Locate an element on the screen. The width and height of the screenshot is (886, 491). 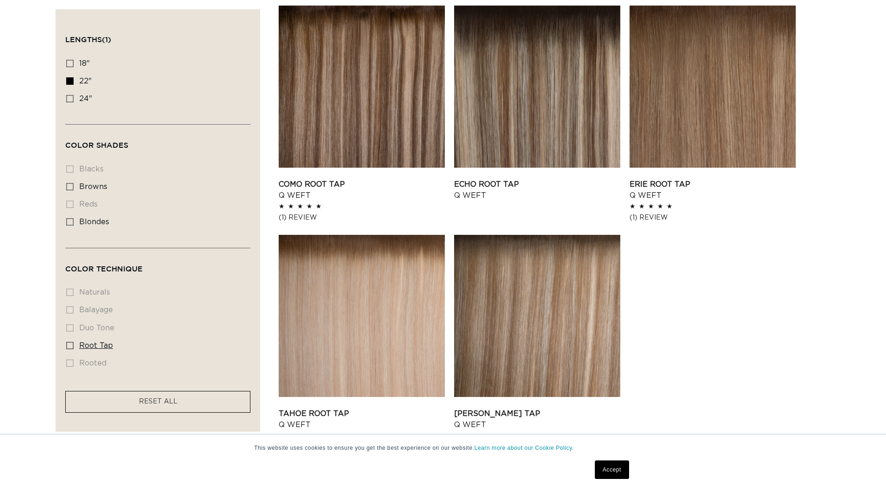
p: This website uses cookies to ensure you get the best experience on our website. is located at coordinates (443, 448).